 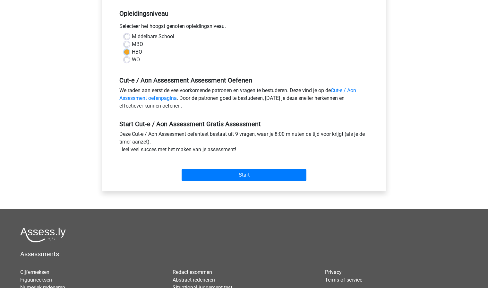 I want to click on a: Terms of service, so click(x=344, y=279).